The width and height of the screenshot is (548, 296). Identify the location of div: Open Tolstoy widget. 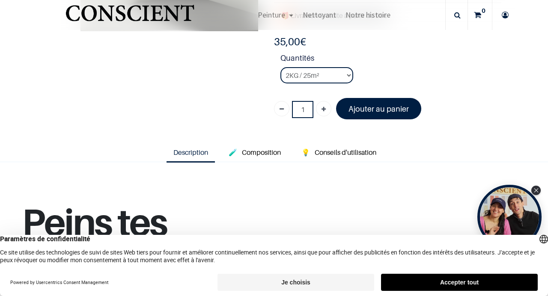
(509, 217).